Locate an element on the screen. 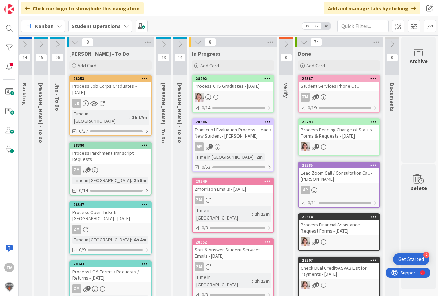  div: 2h 23m is located at coordinates (262, 214).